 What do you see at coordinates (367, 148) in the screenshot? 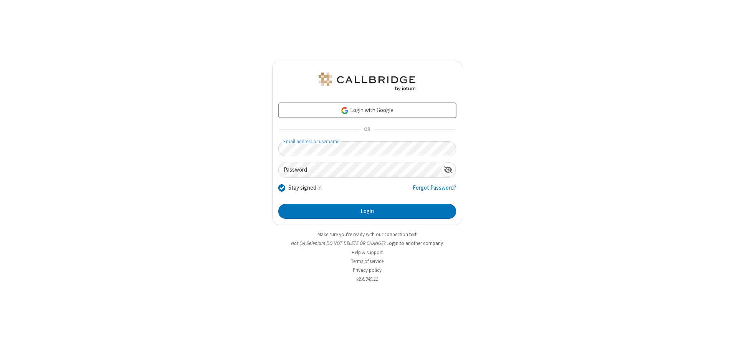
I see `input: Email address or username` at bounding box center [367, 148].